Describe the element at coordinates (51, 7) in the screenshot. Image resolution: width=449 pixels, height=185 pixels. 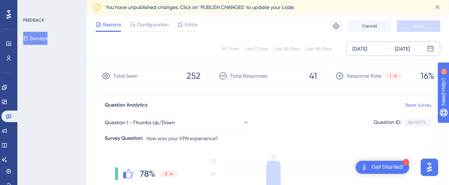
I see `div: 9+` at that location.